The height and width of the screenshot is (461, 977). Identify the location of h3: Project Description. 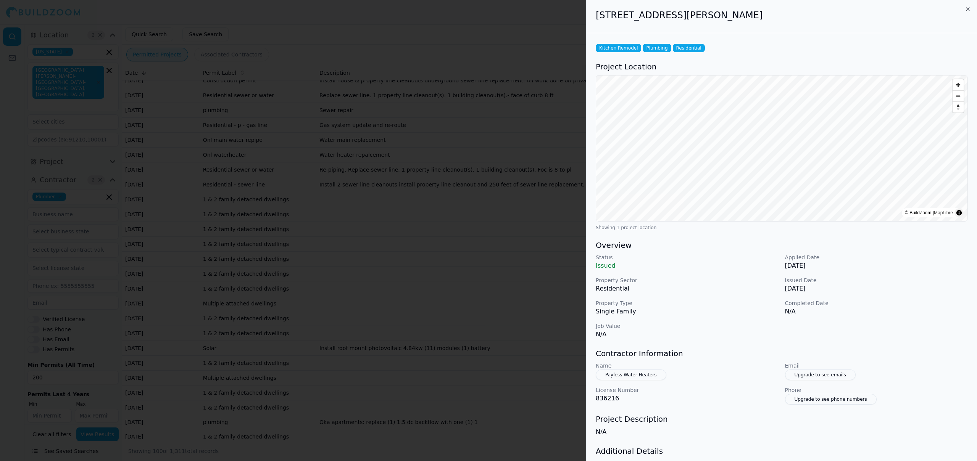
(781, 419).